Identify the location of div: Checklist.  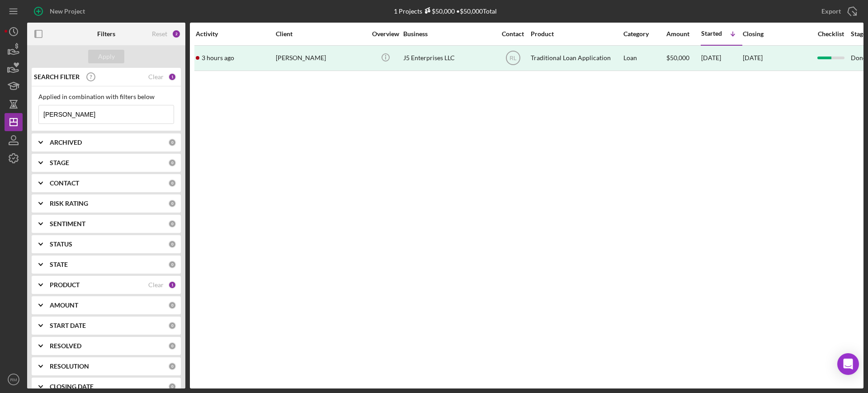
(831, 34).